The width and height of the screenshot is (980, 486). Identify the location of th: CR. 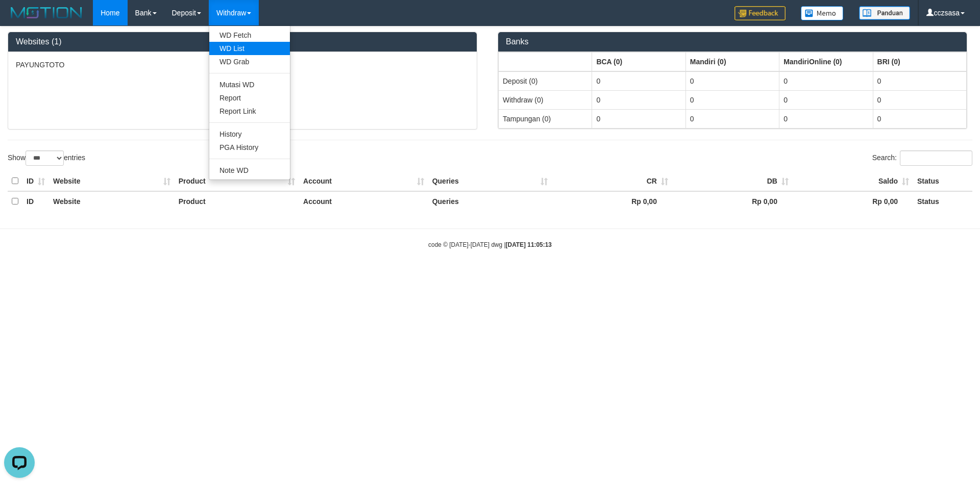
(612, 181).